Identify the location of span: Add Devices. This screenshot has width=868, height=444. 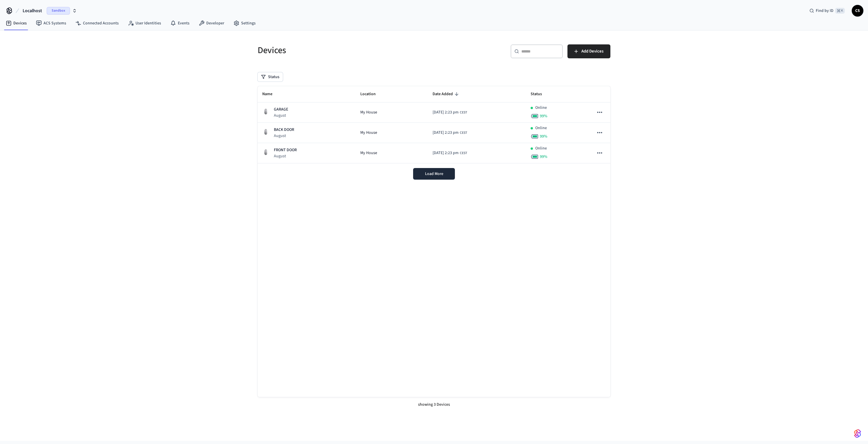
(592, 51).